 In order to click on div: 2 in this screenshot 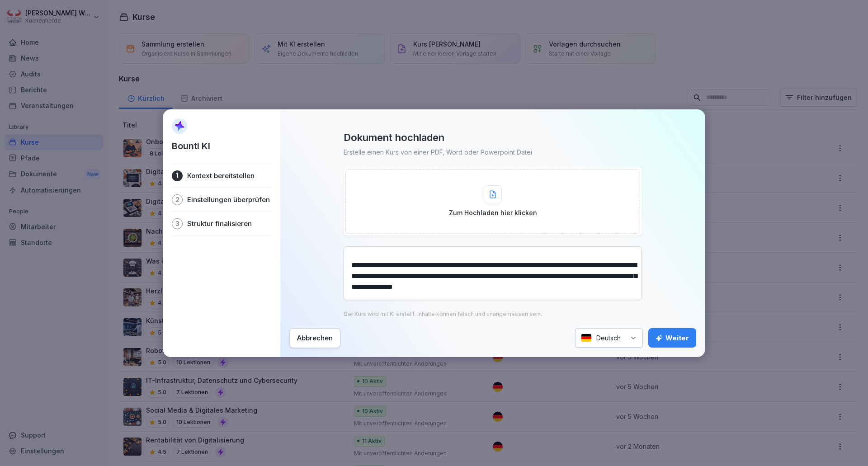, I will do `click(177, 200)`.